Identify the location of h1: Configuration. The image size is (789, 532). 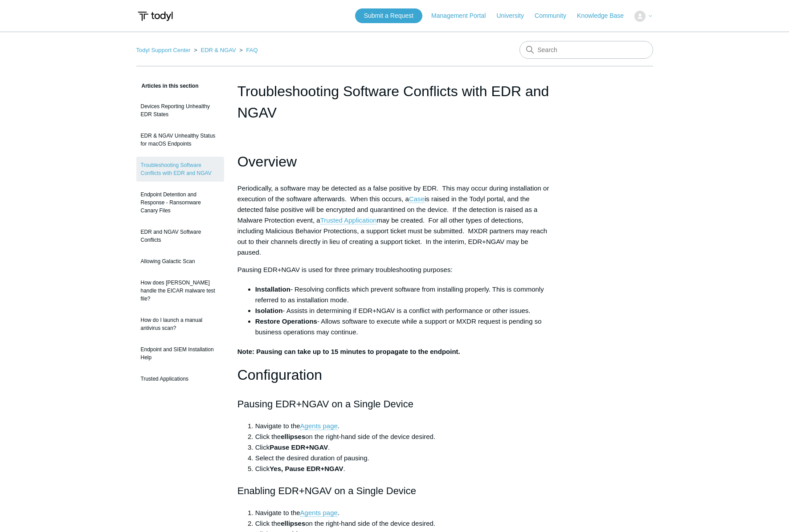
(394, 375).